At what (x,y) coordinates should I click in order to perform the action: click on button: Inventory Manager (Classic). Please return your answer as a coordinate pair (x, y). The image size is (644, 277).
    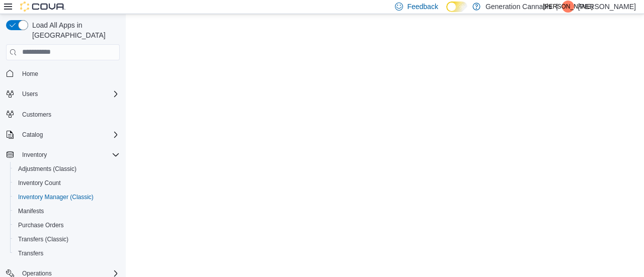
    Looking at the image, I should click on (67, 197).